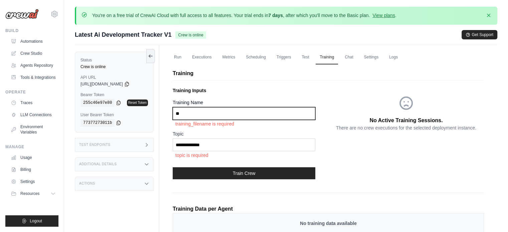 The image size is (508, 232). I want to click on h3: Test Endpoints, so click(95, 145).